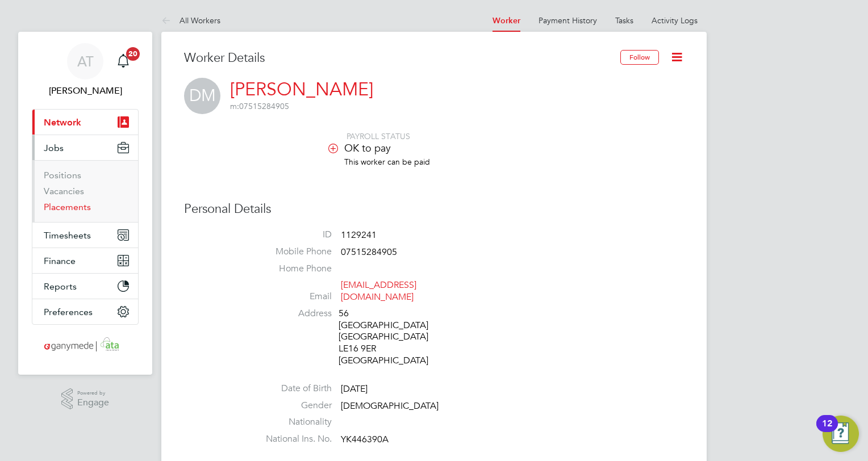 The width and height of the screenshot is (868, 461). Describe the element at coordinates (68, 312) in the screenshot. I see `span: Preferences` at that location.